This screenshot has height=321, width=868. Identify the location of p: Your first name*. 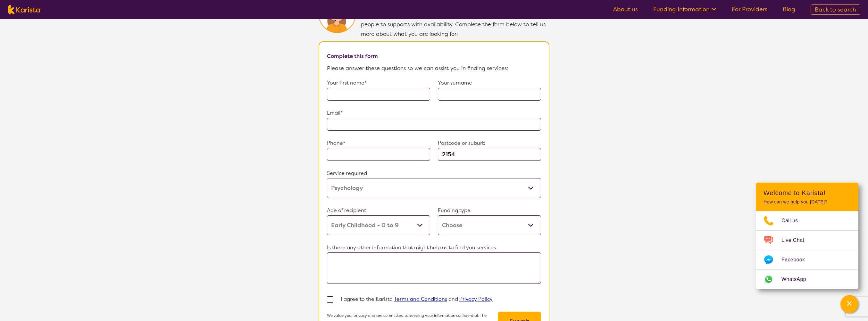
(378, 83).